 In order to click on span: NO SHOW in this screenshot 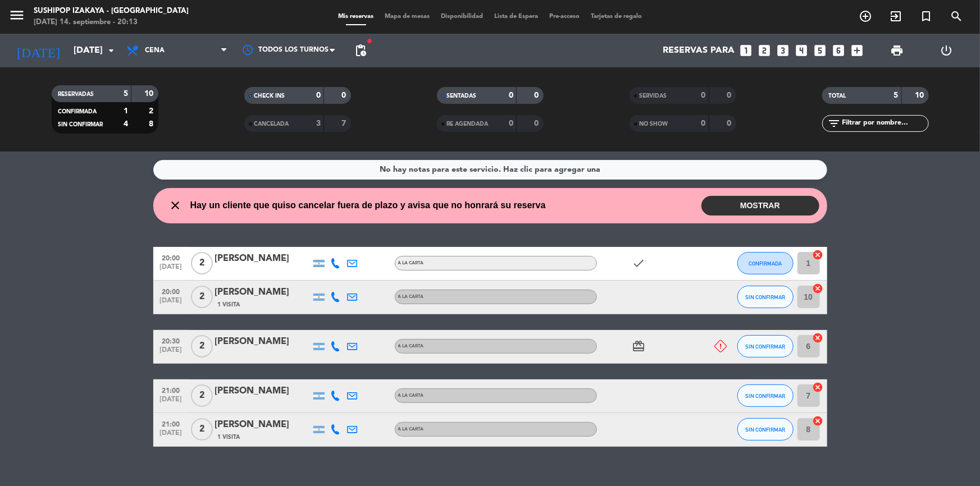, I will do `click(653, 124)`.